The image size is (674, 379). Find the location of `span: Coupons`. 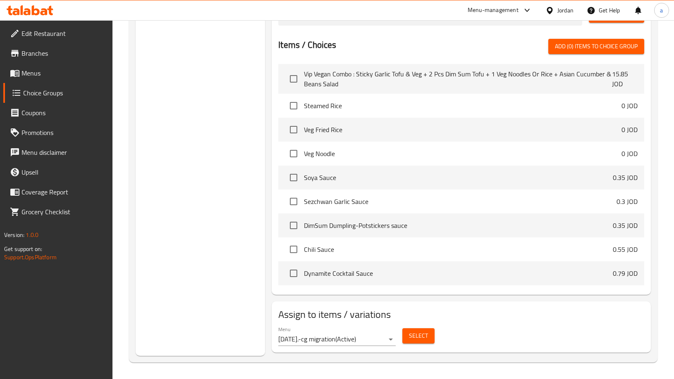

span: Coupons is located at coordinates (64, 113).